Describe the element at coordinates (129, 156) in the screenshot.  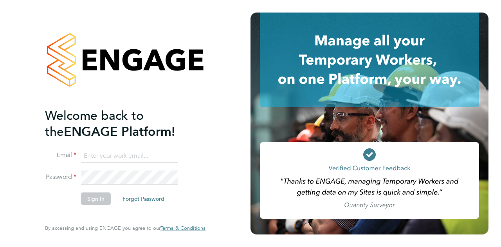
I see `input: Enter your work email...` at that location.